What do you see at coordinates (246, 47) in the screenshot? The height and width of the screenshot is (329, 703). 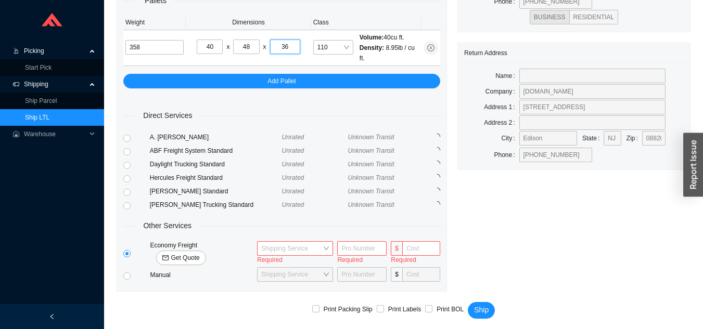 I see `input: W` at bounding box center [246, 47].